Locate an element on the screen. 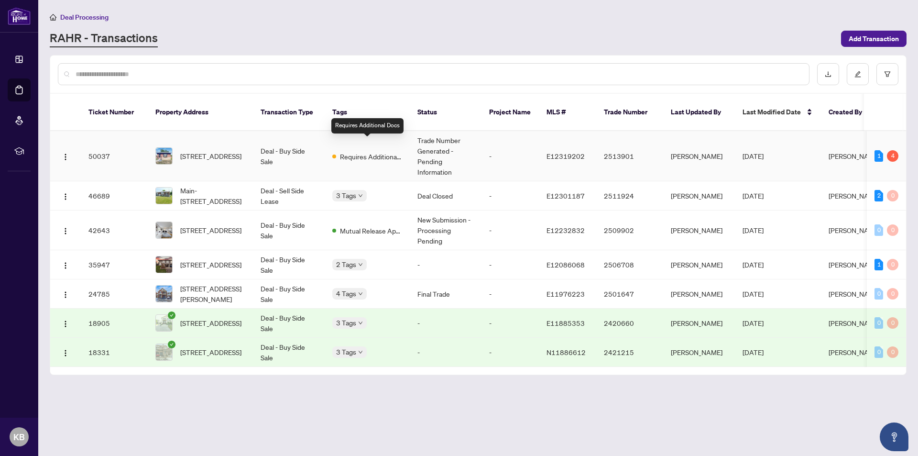 The width and height of the screenshot is (918, 456). td: 2509902 is located at coordinates (630, 230).